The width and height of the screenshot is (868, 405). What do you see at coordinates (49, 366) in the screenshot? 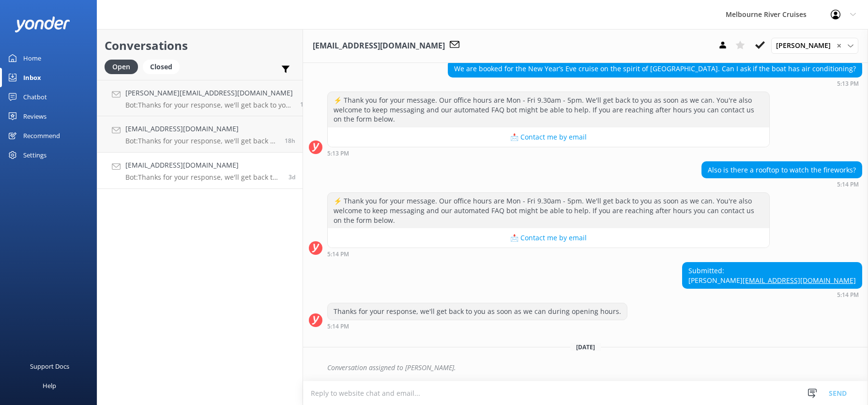
I see `div: Support Docs` at bounding box center [49, 366].